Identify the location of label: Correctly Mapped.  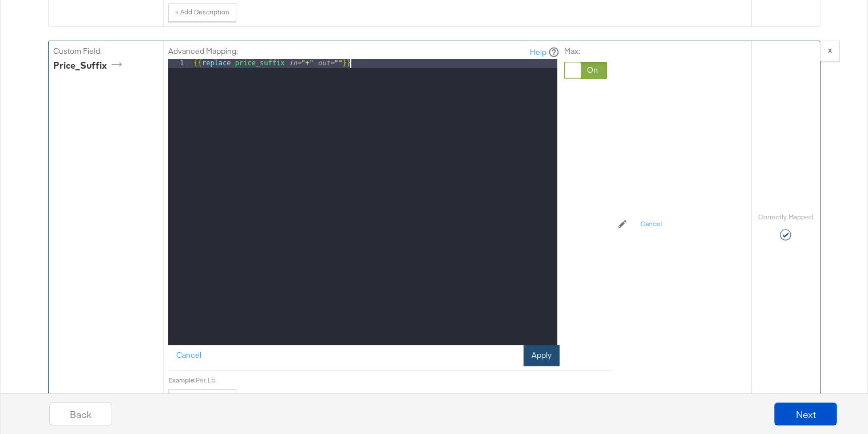
(785, 217).